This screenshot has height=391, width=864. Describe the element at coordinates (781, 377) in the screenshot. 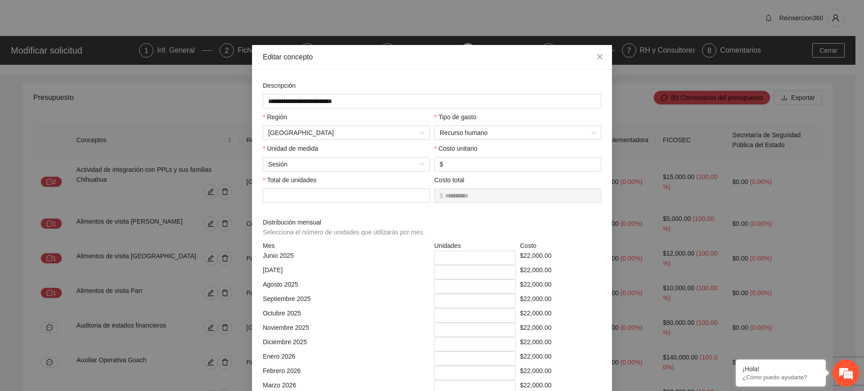

I see `p: ¿Cómo puedo ayudarte?` at that location.